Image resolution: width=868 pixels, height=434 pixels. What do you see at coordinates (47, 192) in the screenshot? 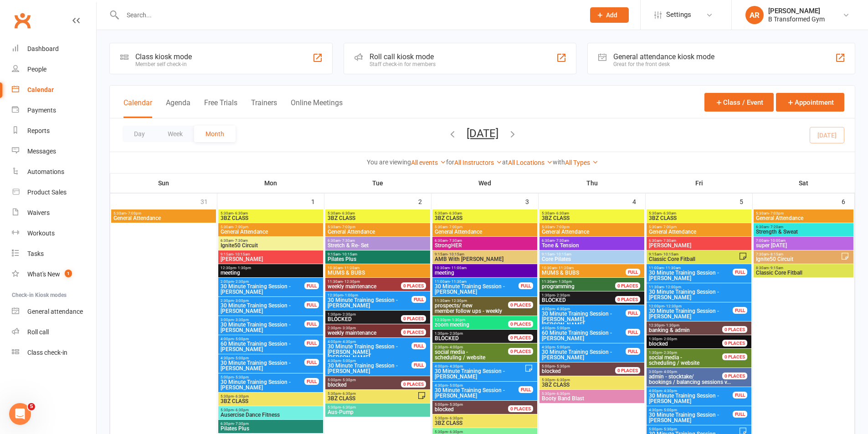
I see `div: Product Sales` at bounding box center [47, 192].